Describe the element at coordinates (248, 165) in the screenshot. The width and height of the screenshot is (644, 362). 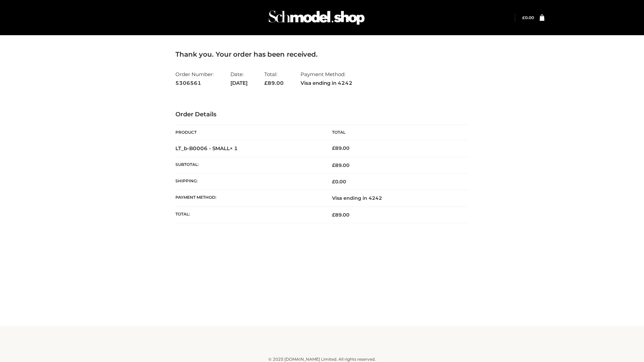
I see `th: Subtotal:` at that location.